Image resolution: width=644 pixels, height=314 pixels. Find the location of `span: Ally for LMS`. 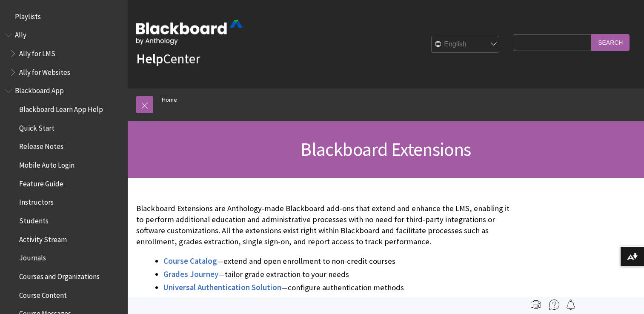

span: Ally for LMS is located at coordinates (37, 52).